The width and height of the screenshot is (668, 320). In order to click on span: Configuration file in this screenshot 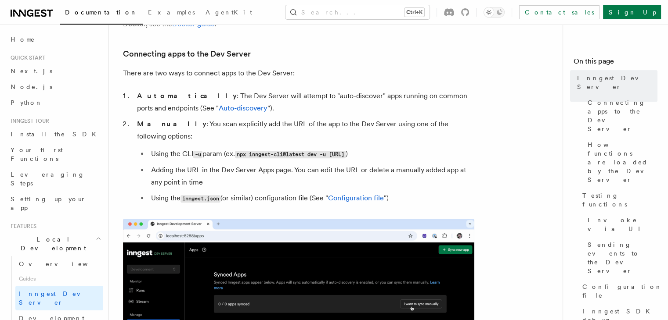, I will do `click(622, 291)`.